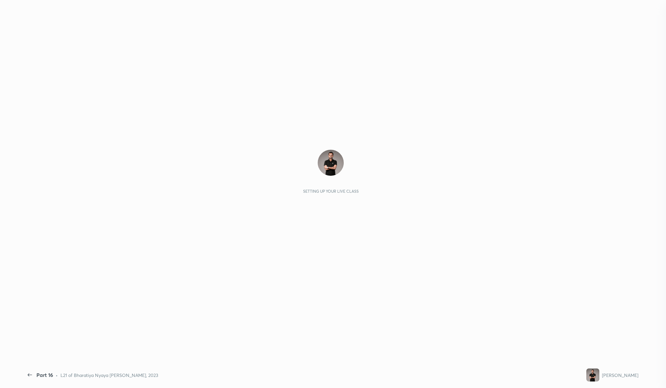  Describe the element at coordinates (331, 191) in the screenshot. I see `div: Setting up your live class` at that location.